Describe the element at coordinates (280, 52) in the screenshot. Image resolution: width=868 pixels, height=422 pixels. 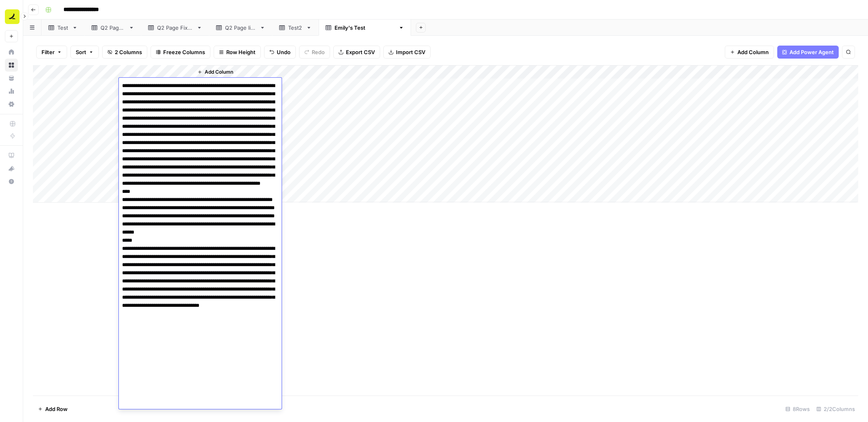
I see `button: Undo` at that location.